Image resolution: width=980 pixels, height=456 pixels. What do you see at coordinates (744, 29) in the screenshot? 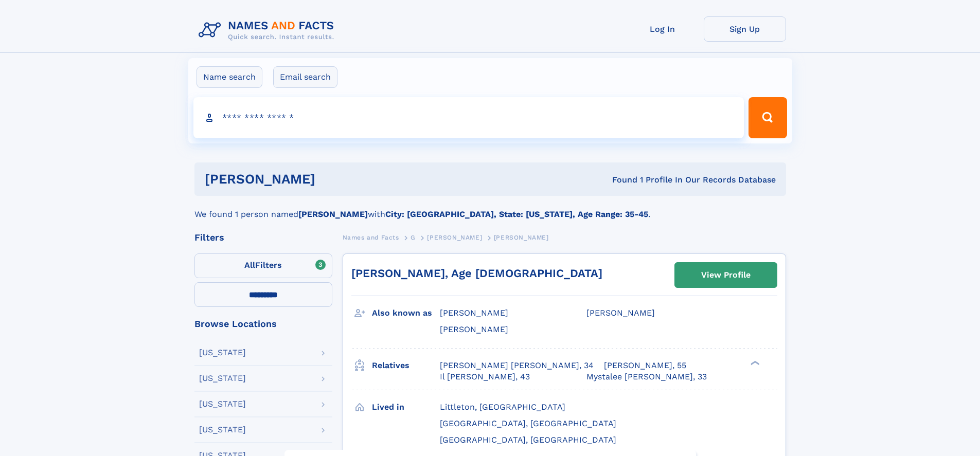
I see `a: Sign Up` at bounding box center [744, 29].